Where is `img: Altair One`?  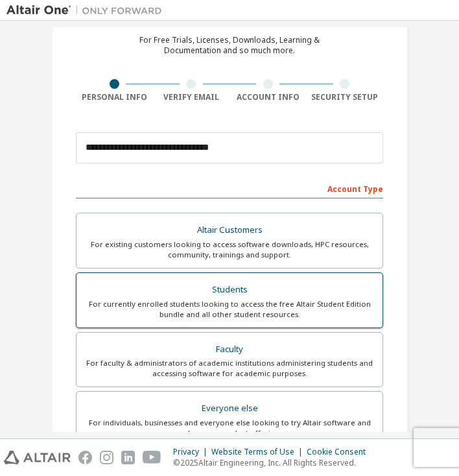
img: Altair One is located at coordinates (87, 10).